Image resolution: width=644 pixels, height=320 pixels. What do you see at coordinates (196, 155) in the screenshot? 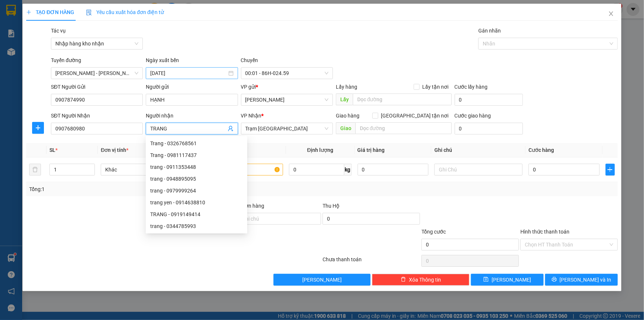
I see `div: Trang - 0981117437` at bounding box center [196, 155].